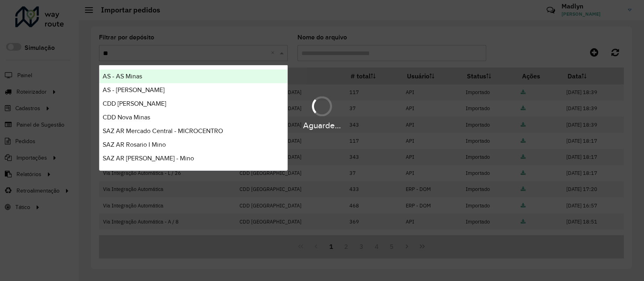 Image resolution: width=644 pixels, height=281 pixels. I want to click on span: AS - AS Minas, so click(122, 76).